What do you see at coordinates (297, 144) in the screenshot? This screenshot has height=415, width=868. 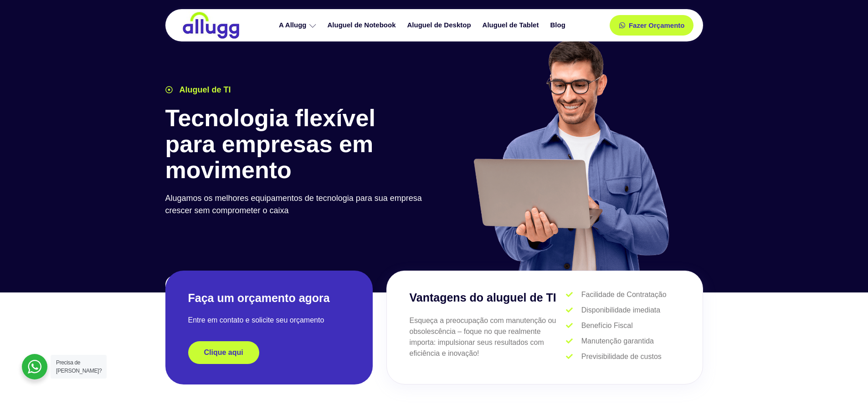 I see `h1: Tecnologia flexível para empresas em movimento` at bounding box center [297, 144].